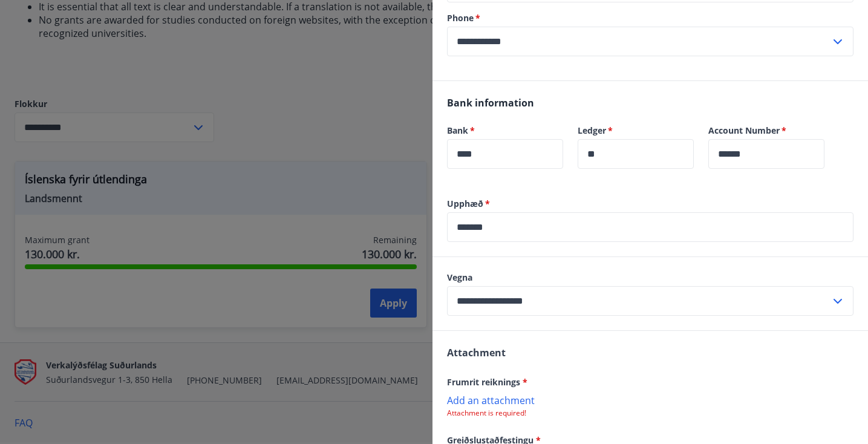 This screenshot has height=444, width=868. What do you see at coordinates (650, 204) in the screenshot?
I see `label: Upphæð` at bounding box center [650, 204].